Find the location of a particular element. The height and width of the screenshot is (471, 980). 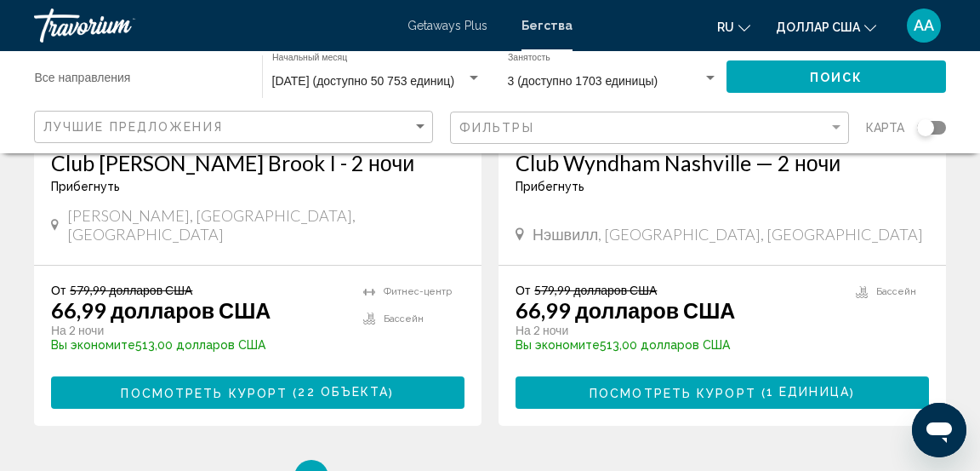

button: Меню пользователя is located at coordinates (924, 25).